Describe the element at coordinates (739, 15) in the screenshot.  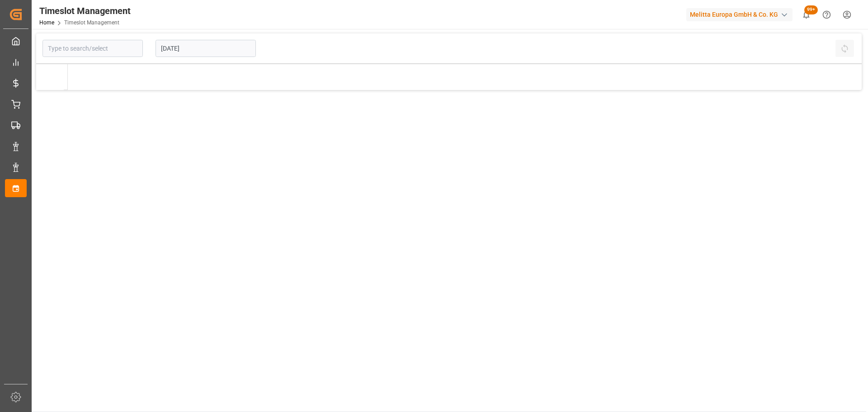
I see `div: Melitta Europa GmbH & Co. KG` at that location.